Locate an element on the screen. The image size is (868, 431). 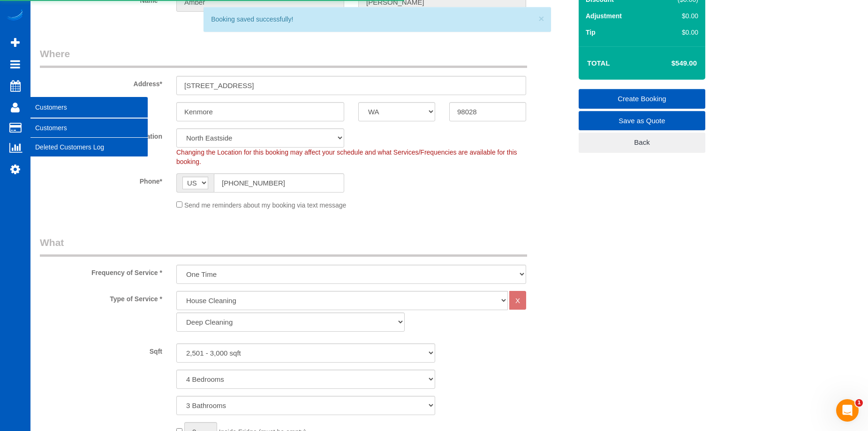
span: Send me reminders about my booking via text message is located at coordinates (266, 205).